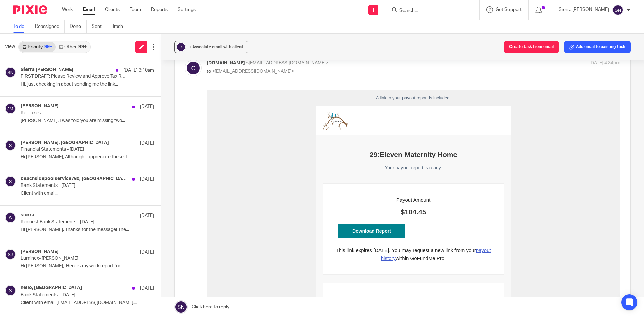 The image size is (644, 317). What do you see at coordinates (21, 27) in the screenshot?
I see `a: To do` at bounding box center [21, 27].